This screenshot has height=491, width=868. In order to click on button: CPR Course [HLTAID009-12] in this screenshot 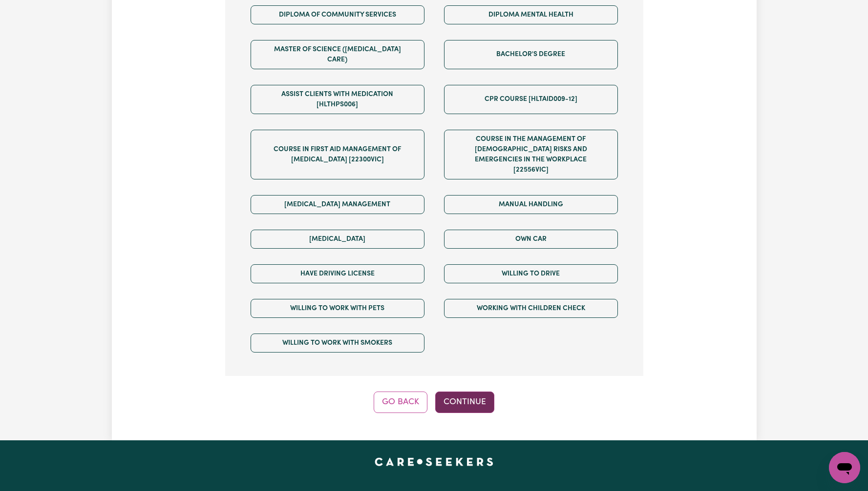, I will do `click(531, 100)`.